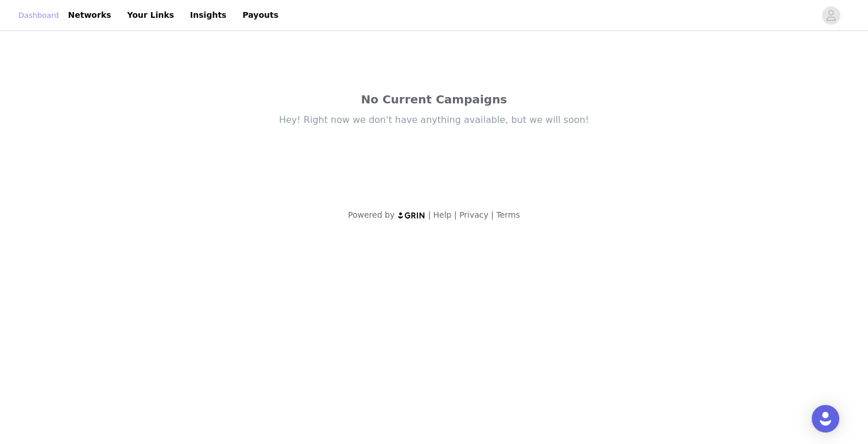 This screenshot has width=868, height=444. Describe the element at coordinates (434, 120) in the screenshot. I see `div: Hey! Right now we don't have anything available, but we will soon!` at that location.